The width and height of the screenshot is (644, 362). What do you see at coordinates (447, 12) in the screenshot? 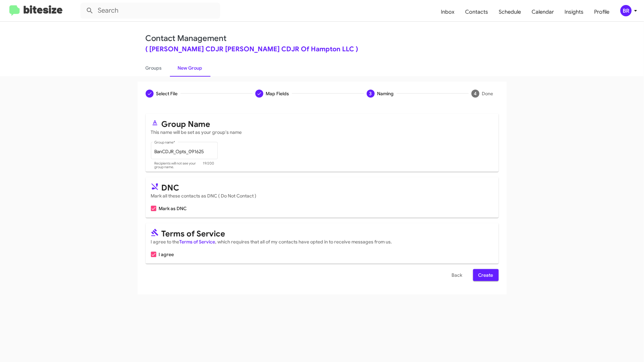
I see `a: Inbox` at bounding box center [447, 12].